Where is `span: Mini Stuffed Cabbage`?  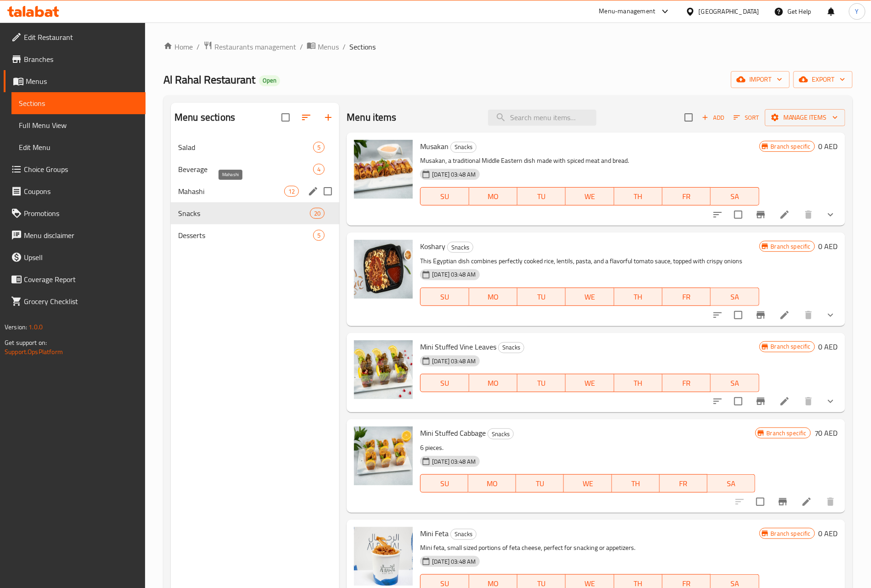 span: Mini Stuffed Cabbage is located at coordinates (453, 433).